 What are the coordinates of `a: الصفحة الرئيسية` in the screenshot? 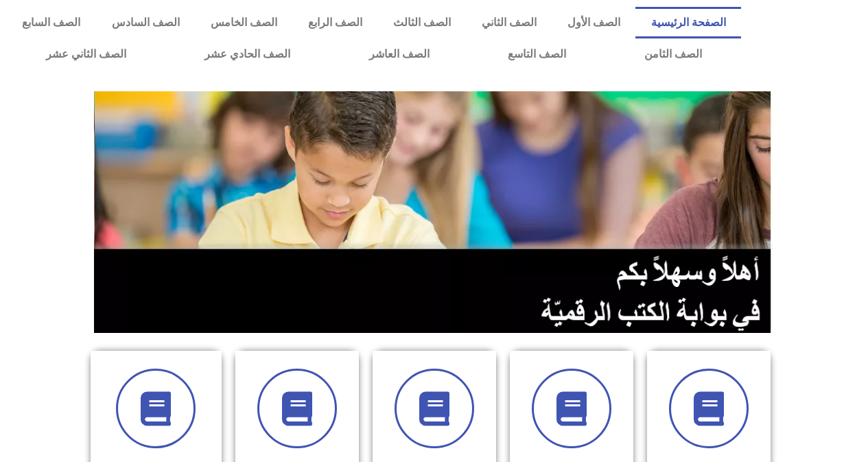 It's located at (689, 23).